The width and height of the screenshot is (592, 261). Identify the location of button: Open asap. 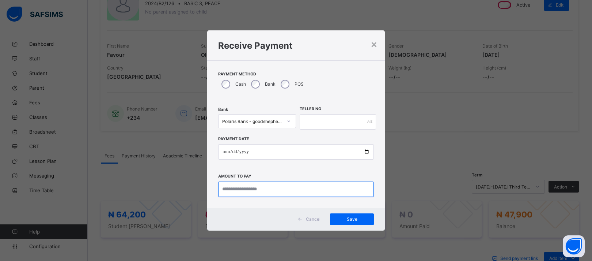
(574, 246).